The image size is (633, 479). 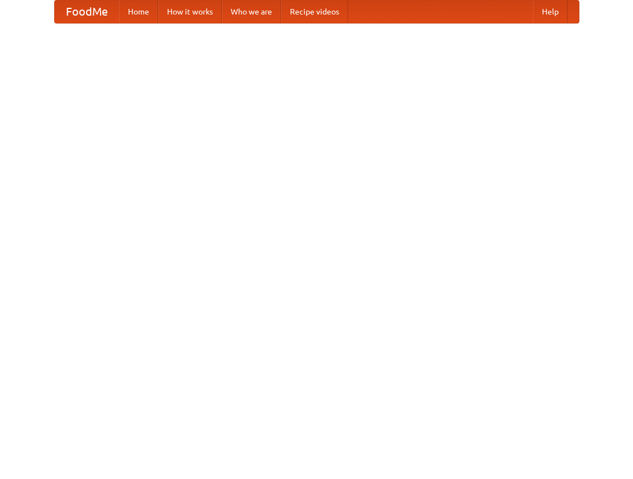 What do you see at coordinates (190, 12) in the screenshot?
I see `a: How it works` at bounding box center [190, 12].